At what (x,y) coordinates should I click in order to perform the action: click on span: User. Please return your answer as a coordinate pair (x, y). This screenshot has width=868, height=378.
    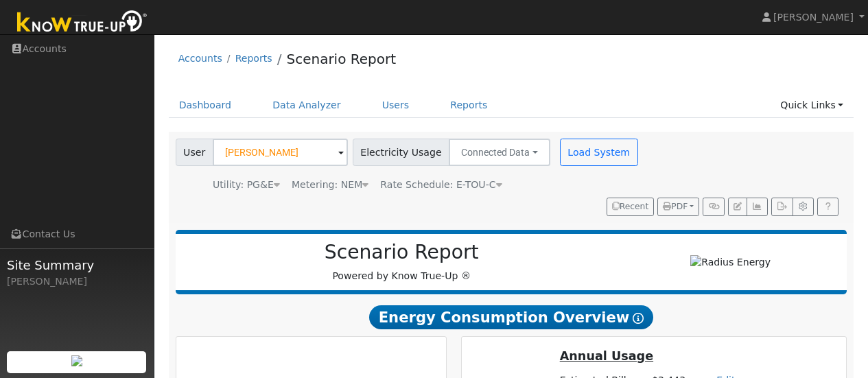
    Looking at the image, I should click on (194, 152).